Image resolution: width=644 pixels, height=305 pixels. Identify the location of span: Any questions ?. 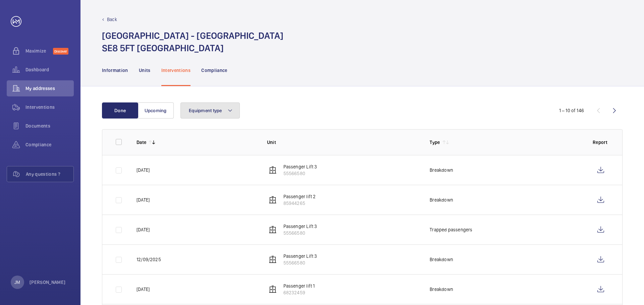
(50, 174).